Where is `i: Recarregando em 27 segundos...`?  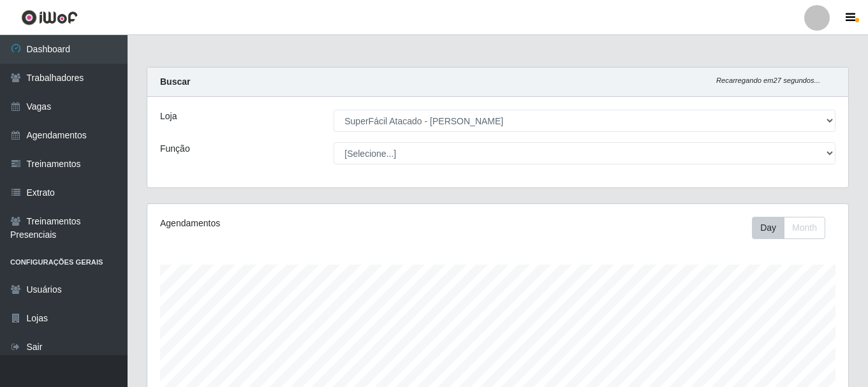 i: Recarregando em 27 segundos... is located at coordinates (768, 81).